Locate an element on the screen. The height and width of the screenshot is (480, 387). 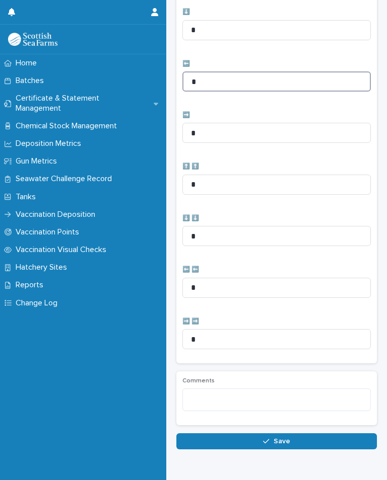
img: uOABhIYSsOPhGJQdTwEw is located at coordinates (33, 39).